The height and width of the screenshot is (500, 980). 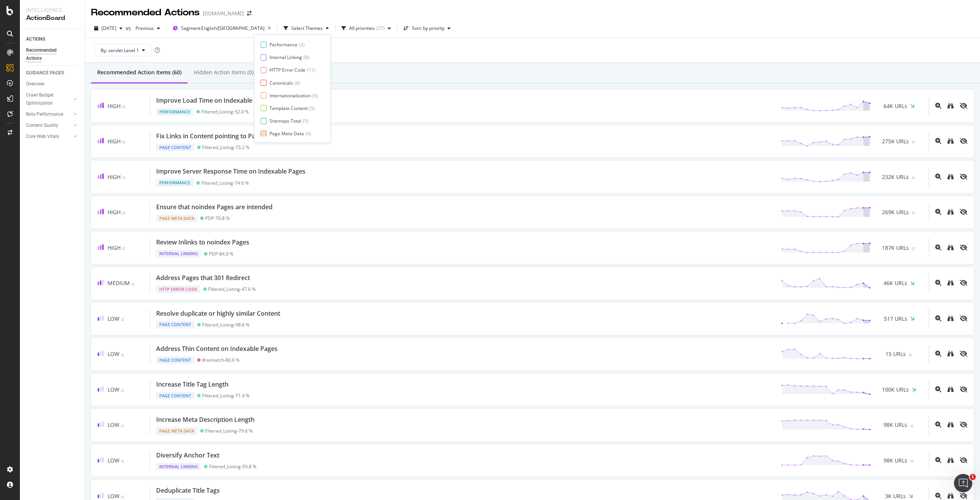 I want to click on div: Canonicals, so click(x=281, y=83).